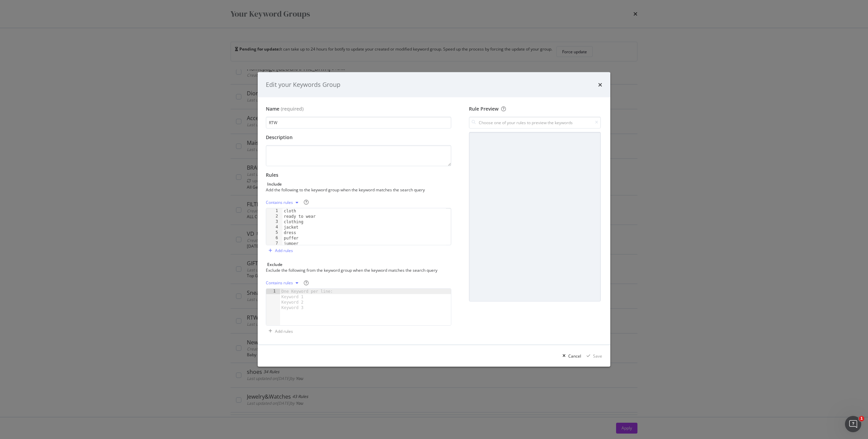  What do you see at coordinates (600, 85) in the screenshot?
I see `div: times` at bounding box center [600, 85].